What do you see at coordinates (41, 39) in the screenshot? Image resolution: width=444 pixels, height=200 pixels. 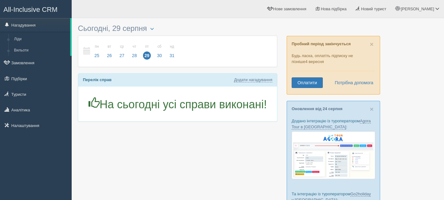 I see `a: Ліди` at bounding box center [41, 39].